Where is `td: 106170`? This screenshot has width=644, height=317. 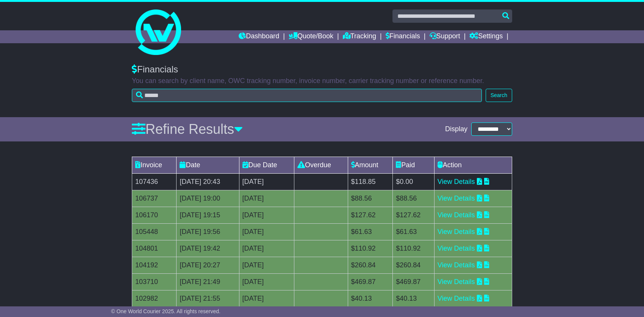 td: 106170 is located at coordinates (154, 215).